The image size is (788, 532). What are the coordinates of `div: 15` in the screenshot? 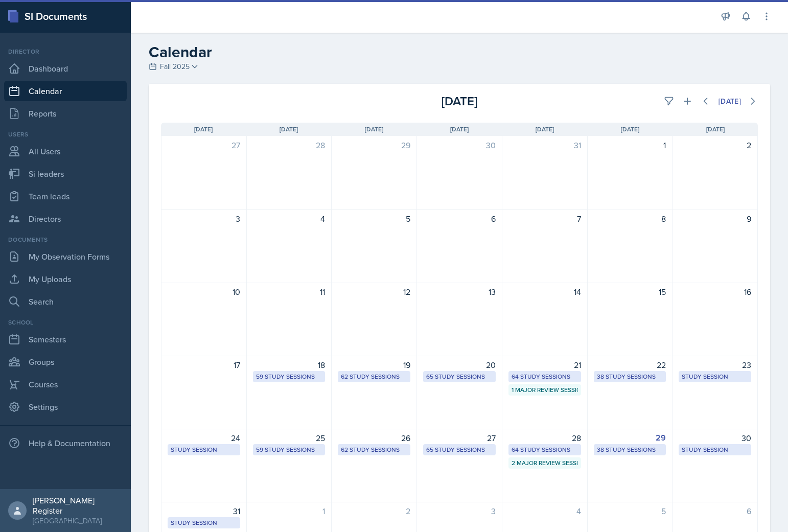 It's located at (630, 292).